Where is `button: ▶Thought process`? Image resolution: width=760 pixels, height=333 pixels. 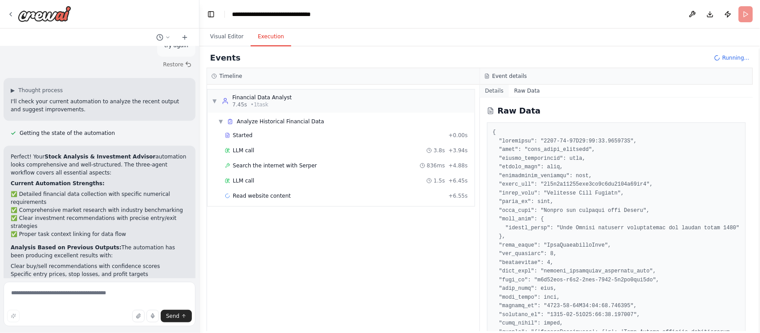 button: ▶Thought process is located at coordinates (37, 90).